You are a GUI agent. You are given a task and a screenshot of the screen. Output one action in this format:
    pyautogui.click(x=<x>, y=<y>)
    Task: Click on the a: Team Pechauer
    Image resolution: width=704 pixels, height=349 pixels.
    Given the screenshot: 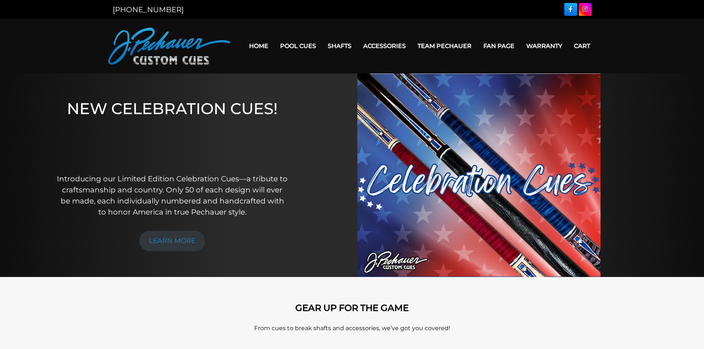 What is the action you would take?
    pyautogui.click(x=444, y=46)
    